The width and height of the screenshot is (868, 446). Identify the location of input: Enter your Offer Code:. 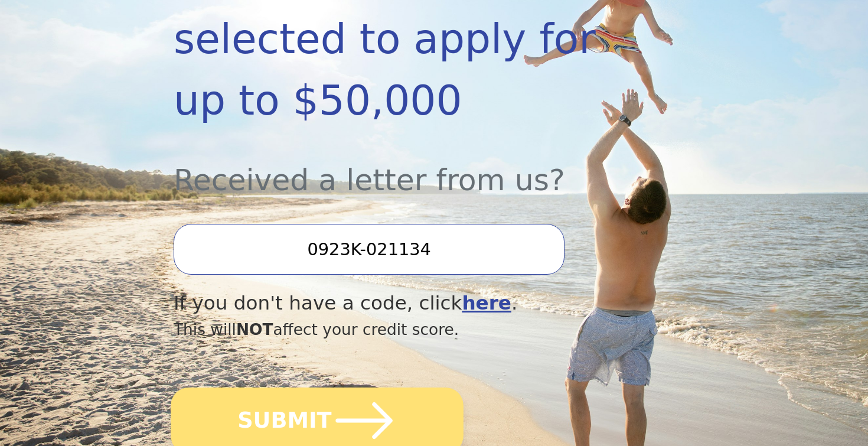
(369, 249).